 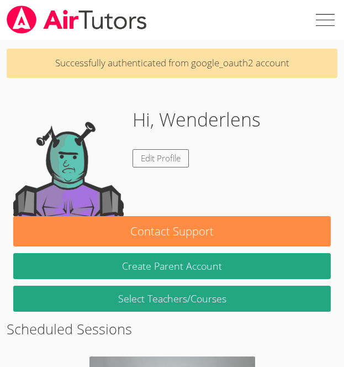 What do you see at coordinates (172, 266) in the screenshot?
I see `button: Create Parent Account` at bounding box center [172, 266].